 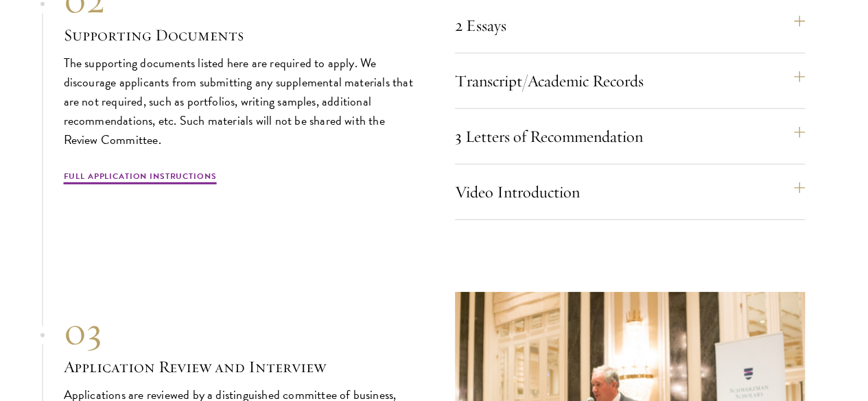 What do you see at coordinates (140, 178) in the screenshot?
I see `a: Full Application Instructions` at bounding box center [140, 178].